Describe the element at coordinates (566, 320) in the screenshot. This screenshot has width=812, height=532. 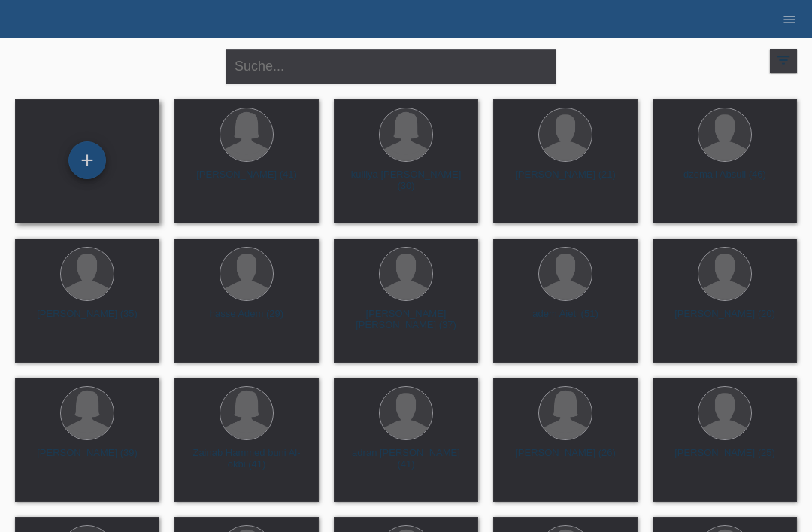
I see `div: adem Aieti (51)` at that location.